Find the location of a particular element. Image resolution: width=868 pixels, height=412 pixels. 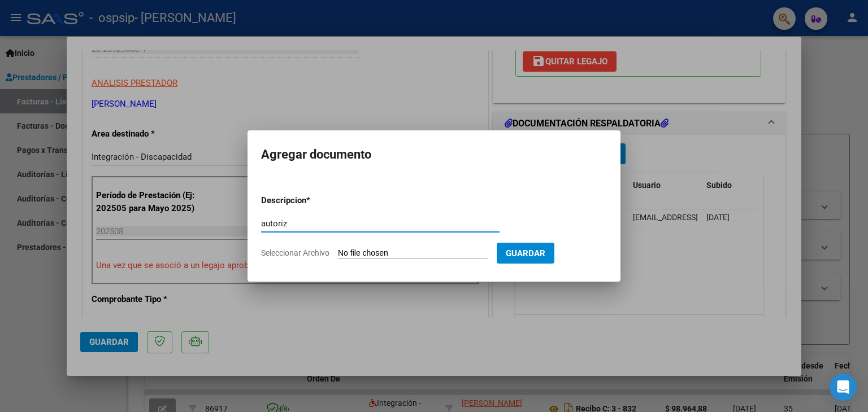

button: Guardar is located at coordinates (525, 253).